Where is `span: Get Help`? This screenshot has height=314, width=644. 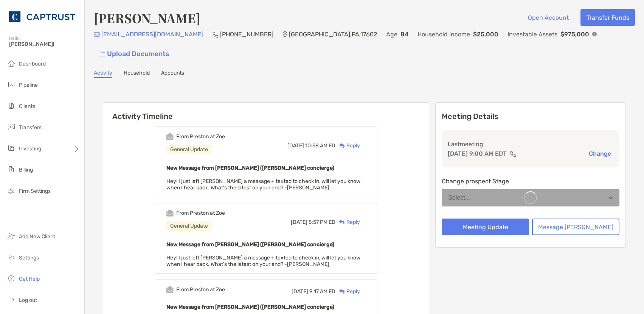 span: Get Help is located at coordinates (29, 279).